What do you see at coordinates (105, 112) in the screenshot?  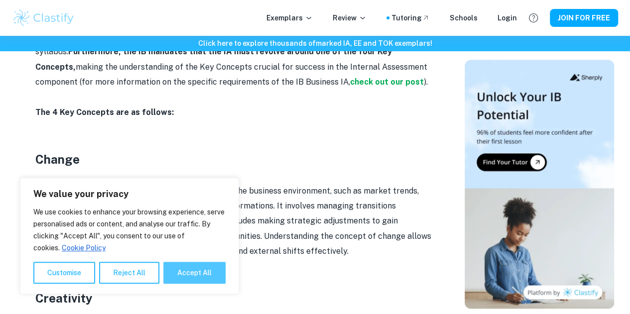 I see `strong: The 4 Key Concepts are as follows:` at bounding box center [105, 112].